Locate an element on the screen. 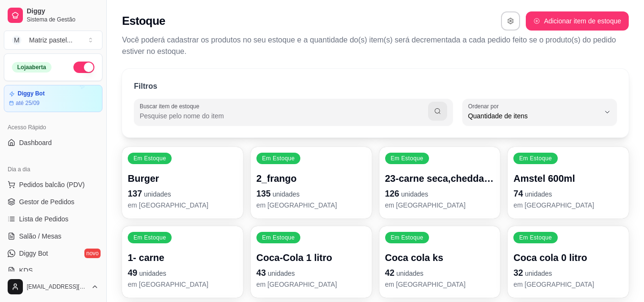  p: Amstel 600ml is located at coordinates (568, 178).